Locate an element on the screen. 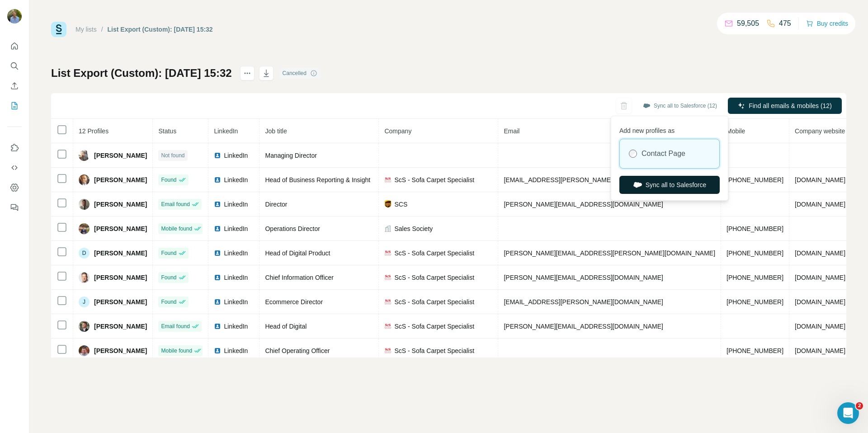  span: Chief Information Officer is located at coordinates (299, 278).